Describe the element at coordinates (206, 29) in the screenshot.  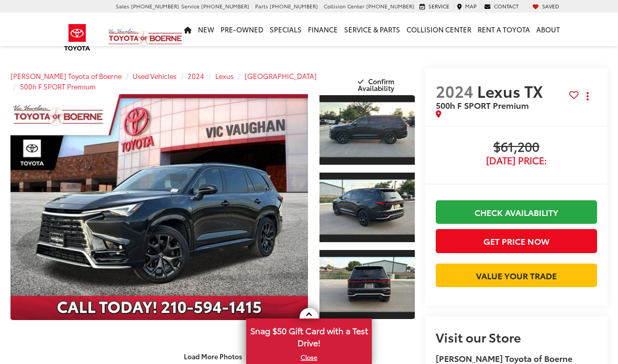
I see `a: New` at that location.